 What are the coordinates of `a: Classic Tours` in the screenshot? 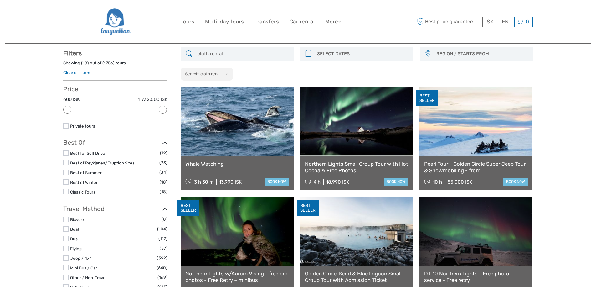 It's located at (83, 192).